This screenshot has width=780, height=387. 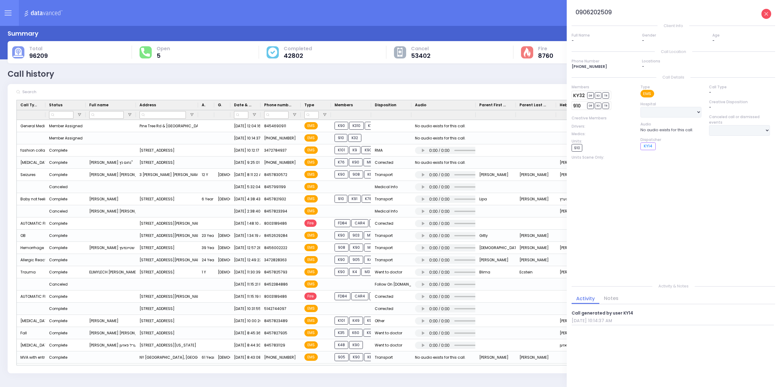 What do you see at coordinates (367, 272) in the screenshot?
I see `span: M3` at bounding box center [367, 272].